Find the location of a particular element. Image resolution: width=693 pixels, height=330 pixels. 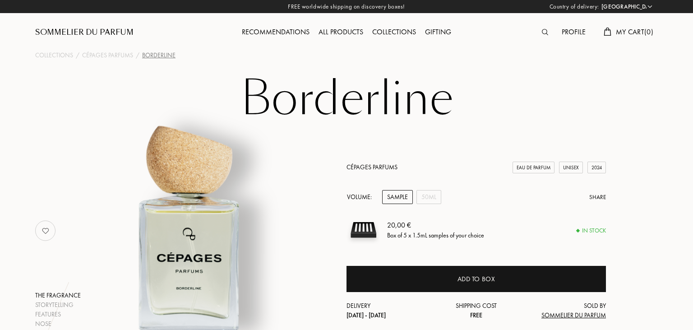

div: Features is located at coordinates (58, 314).